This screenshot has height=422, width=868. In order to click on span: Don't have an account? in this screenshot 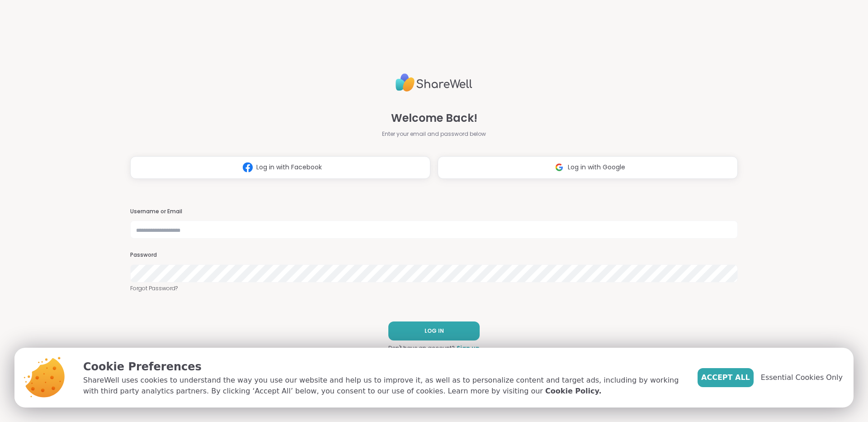, I will do `click(422, 348)`.